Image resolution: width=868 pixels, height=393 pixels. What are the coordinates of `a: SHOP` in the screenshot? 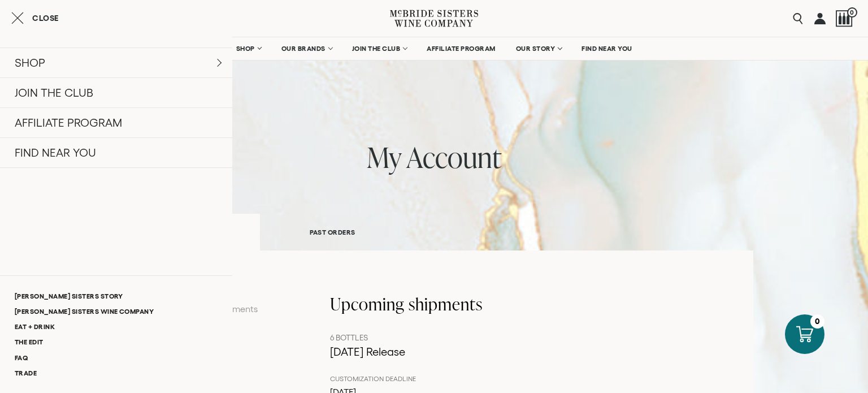 It's located at (249, 49).